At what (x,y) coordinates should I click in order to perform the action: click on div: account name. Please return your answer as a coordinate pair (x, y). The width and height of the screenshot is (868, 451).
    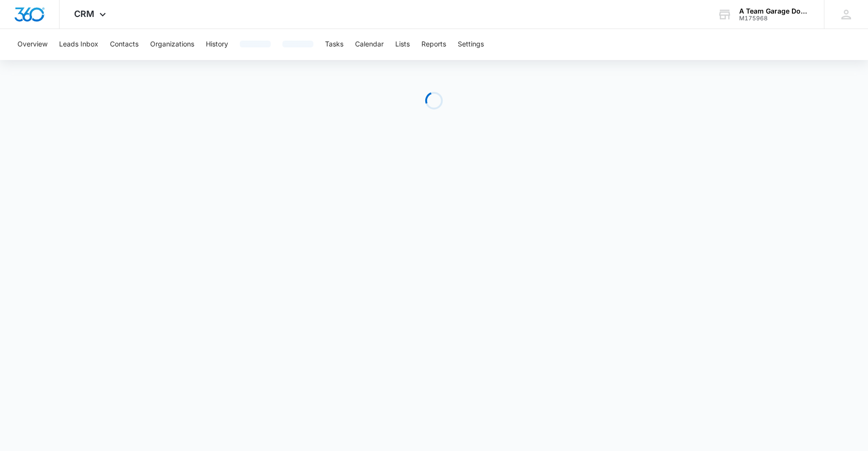
    Looking at the image, I should click on (774, 11).